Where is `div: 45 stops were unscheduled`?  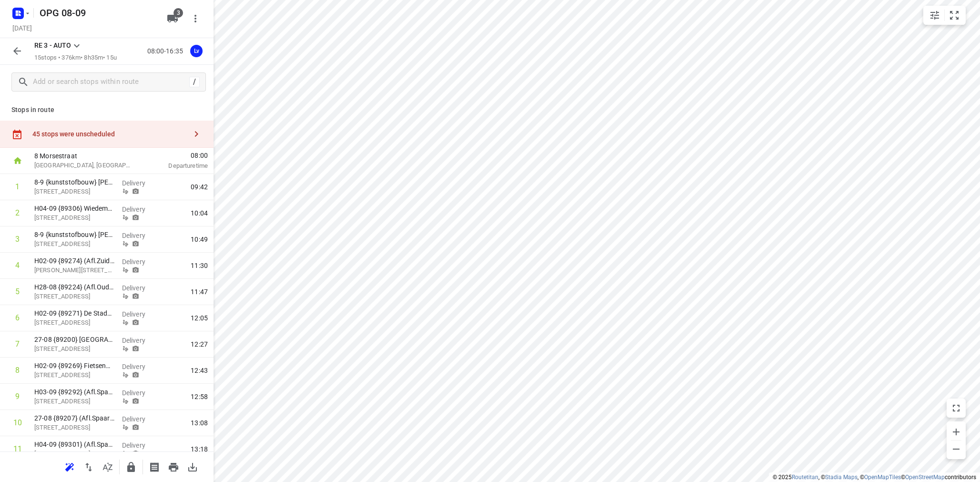
div: 45 stops were unscheduled is located at coordinates (109, 134).